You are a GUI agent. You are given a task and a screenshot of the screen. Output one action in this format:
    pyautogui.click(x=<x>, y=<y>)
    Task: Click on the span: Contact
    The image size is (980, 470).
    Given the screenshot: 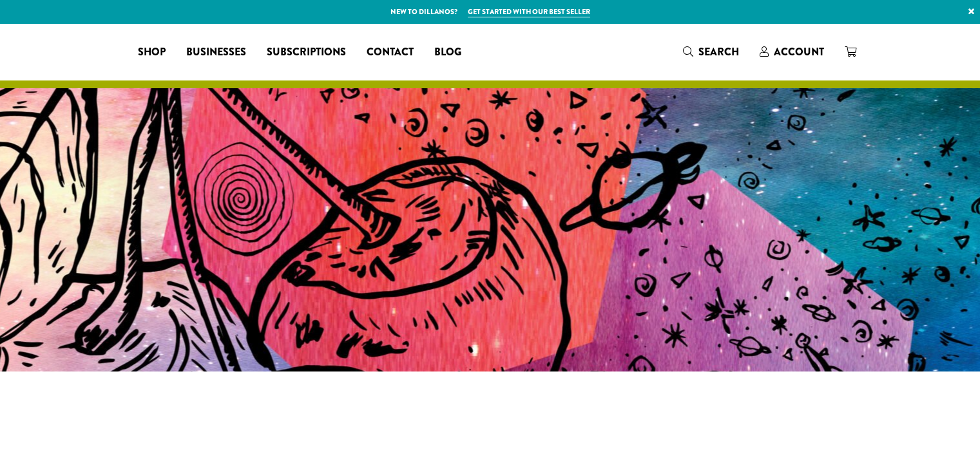 What is the action you would take?
    pyautogui.click(x=390, y=52)
    